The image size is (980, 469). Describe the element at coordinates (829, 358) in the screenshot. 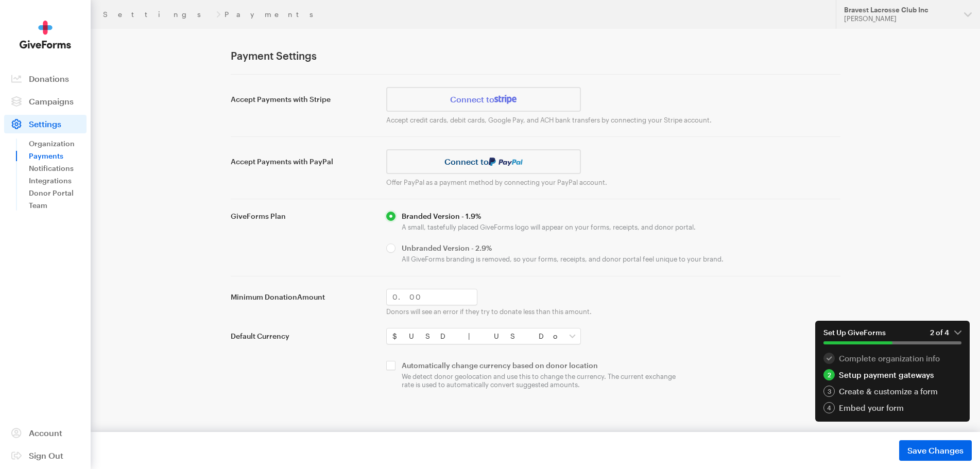

I see `div: 1` at that location.